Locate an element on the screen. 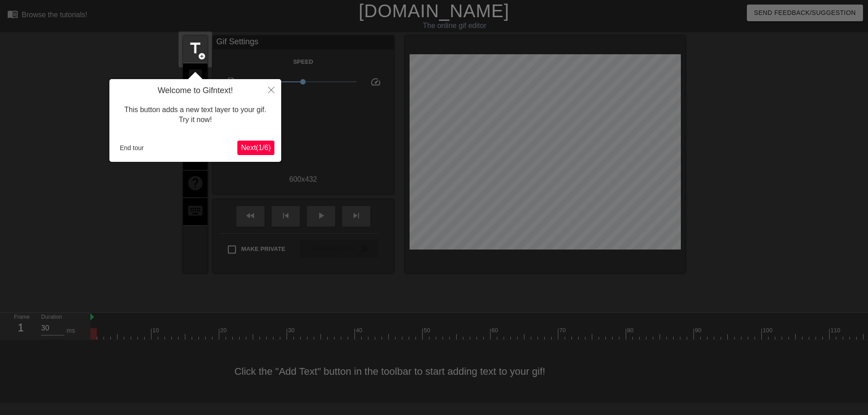 The width and height of the screenshot is (868, 415). span: Next ( 1 / 6 ) is located at coordinates (256, 147).